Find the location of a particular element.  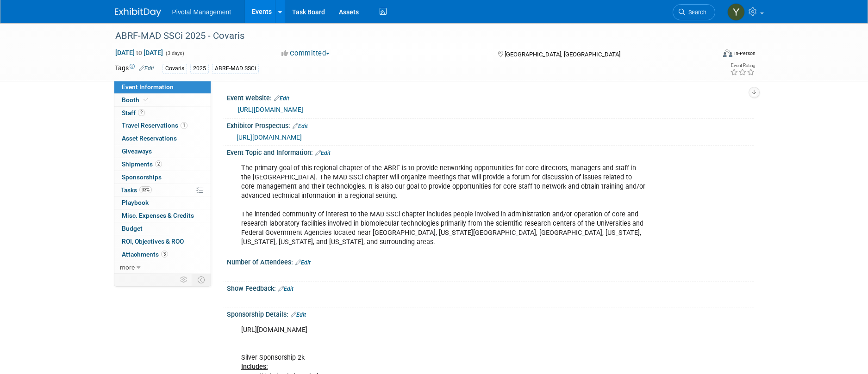

td: Personalize Event Tab Strip is located at coordinates (184, 280).